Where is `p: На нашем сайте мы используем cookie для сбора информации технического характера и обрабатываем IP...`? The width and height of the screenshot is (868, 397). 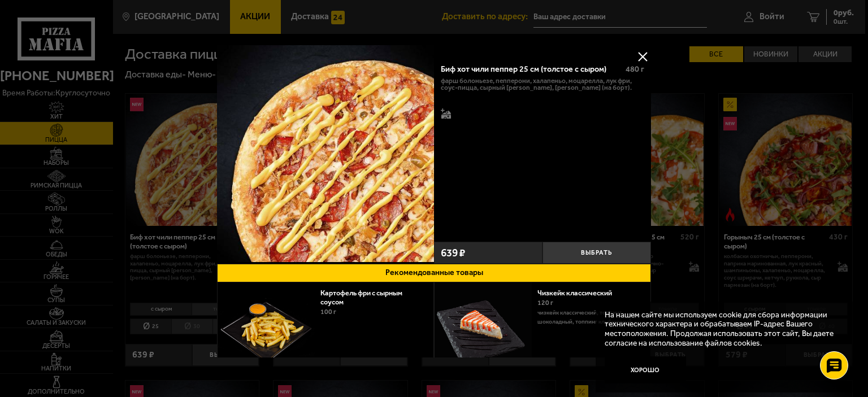 p: На нашем сайте мы используем cookie для сбора информации технического характера и обрабатываем IP... is located at coordinates (723, 329).